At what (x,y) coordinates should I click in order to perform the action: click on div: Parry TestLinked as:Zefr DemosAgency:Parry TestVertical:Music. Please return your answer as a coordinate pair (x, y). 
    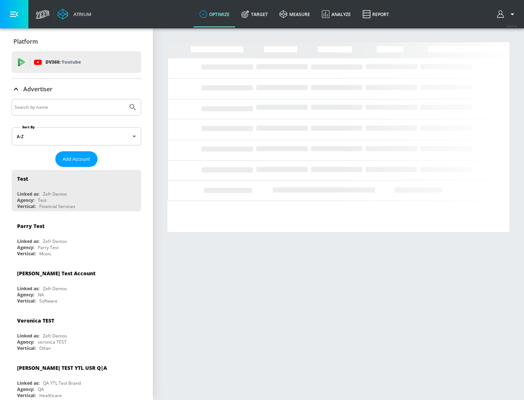
    Looking at the image, I should click on (76, 238).